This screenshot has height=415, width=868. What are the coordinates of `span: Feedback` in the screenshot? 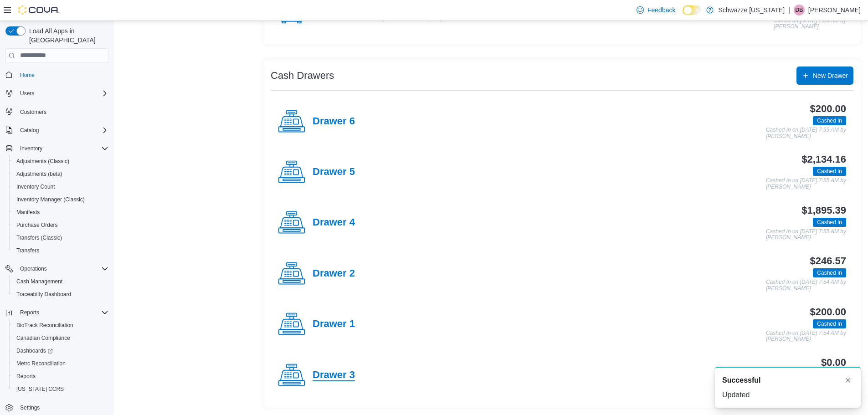 It's located at (661, 10).